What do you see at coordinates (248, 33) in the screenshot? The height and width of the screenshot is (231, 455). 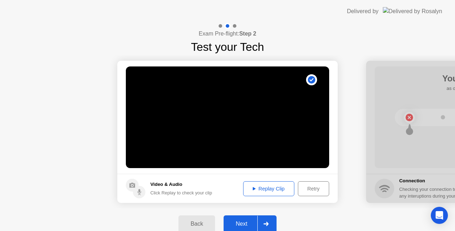 I see `b: Step 2` at bounding box center [248, 33].